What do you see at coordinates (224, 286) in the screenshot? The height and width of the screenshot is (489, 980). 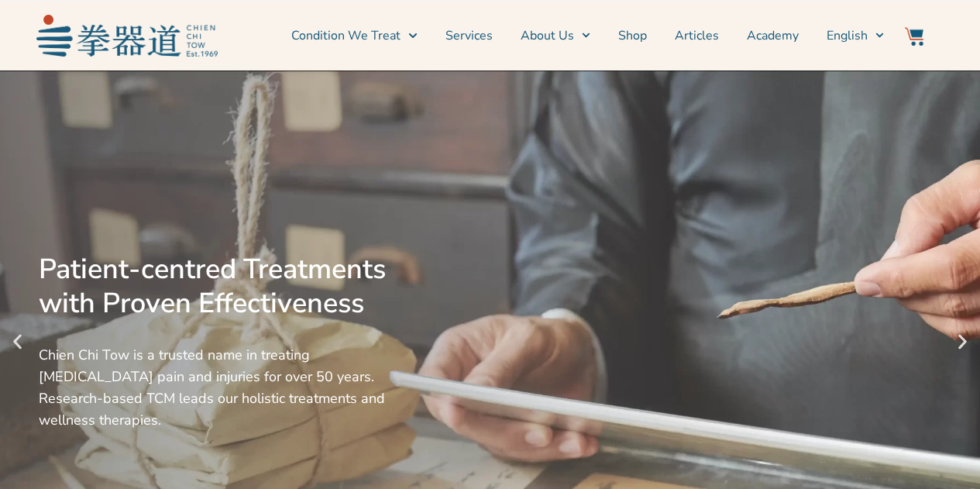 I see `div: Patient-centred Treatments with Proven Effectiveness` at bounding box center [224, 286].